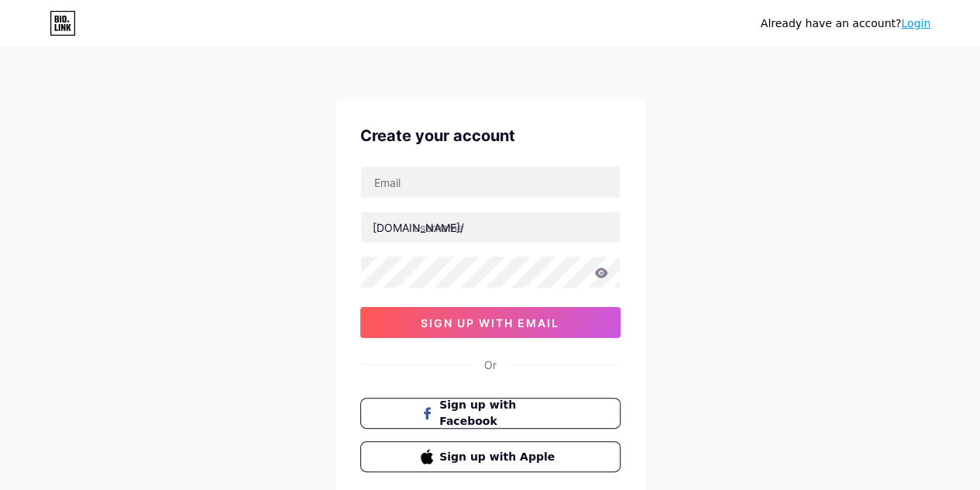 Image resolution: width=980 pixels, height=490 pixels. What do you see at coordinates (490, 457) in the screenshot?
I see `button: Sign up with Apple` at bounding box center [490, 457].